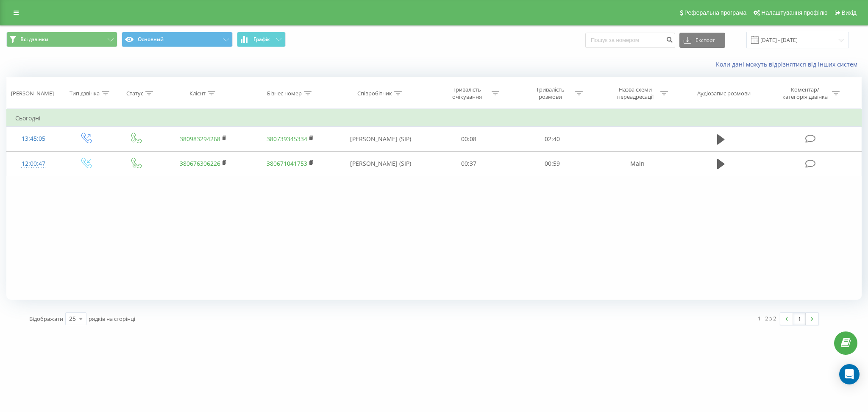 The height and width of the screenshot is (412, 868). Describe the element at coordinates (469, 139) in the screenshot. I see `td: 00:08` at that location.